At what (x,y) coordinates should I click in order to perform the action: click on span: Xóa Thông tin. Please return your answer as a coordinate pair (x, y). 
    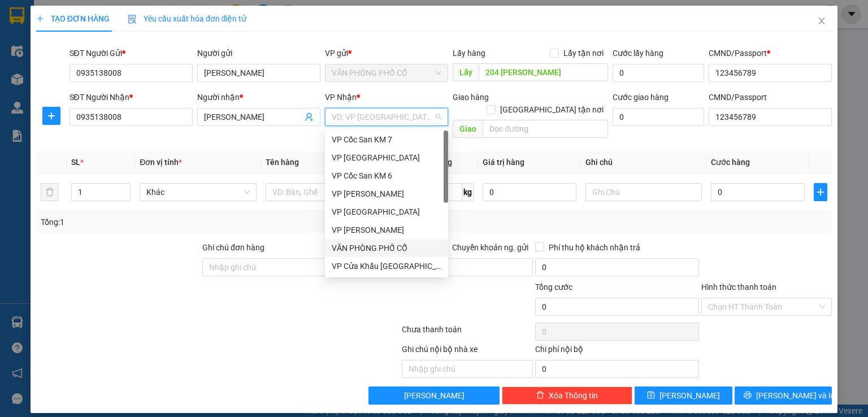
    Looking at the image, I should click on (573, 395).